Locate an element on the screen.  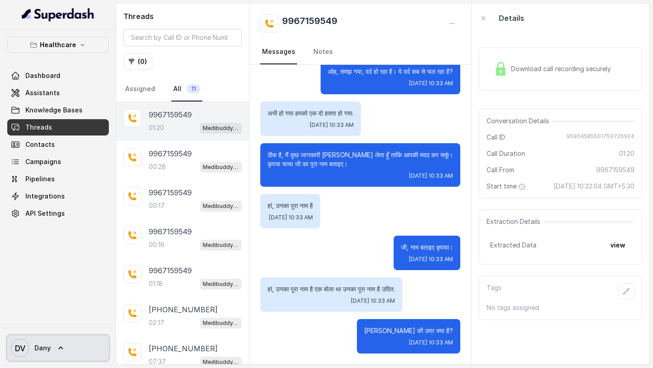
a: All11 is located at coordinates (187, 89).